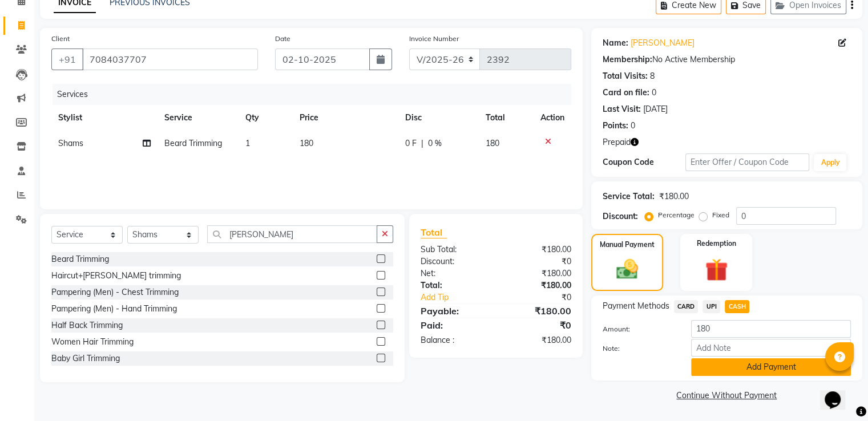 The image size is (868, 421). I want to click on label: Redemption, so click(716, 244).